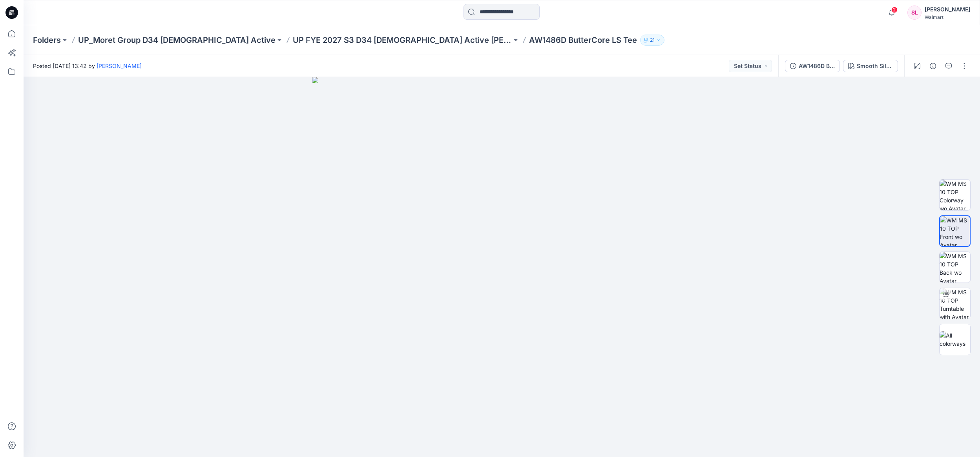  Describe the element at coordinates (894, 10) in the screenshot. I see `span: 2` at that location.